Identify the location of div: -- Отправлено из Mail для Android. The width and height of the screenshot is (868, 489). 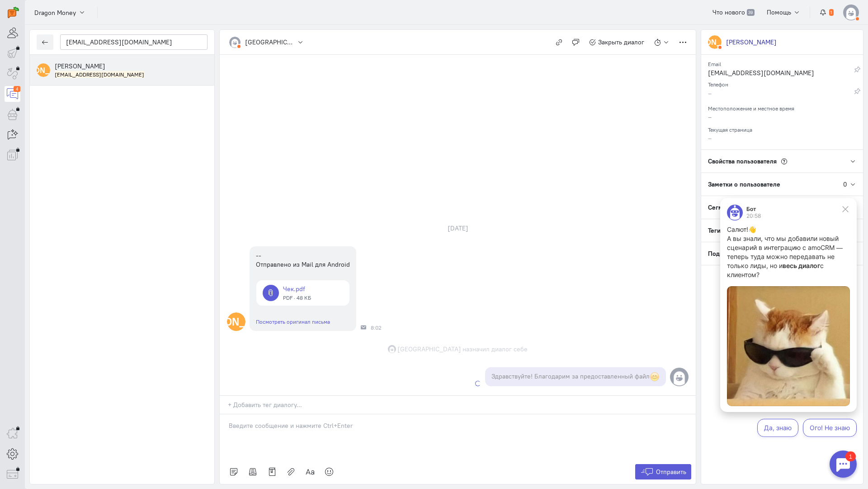
(303, 260).